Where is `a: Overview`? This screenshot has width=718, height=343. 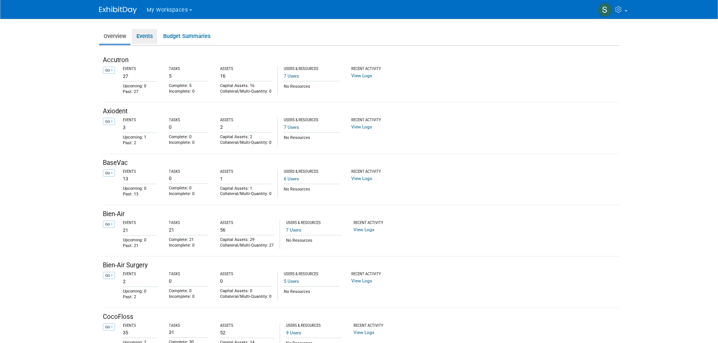
a: Overview is located at coordinates (115, 36).